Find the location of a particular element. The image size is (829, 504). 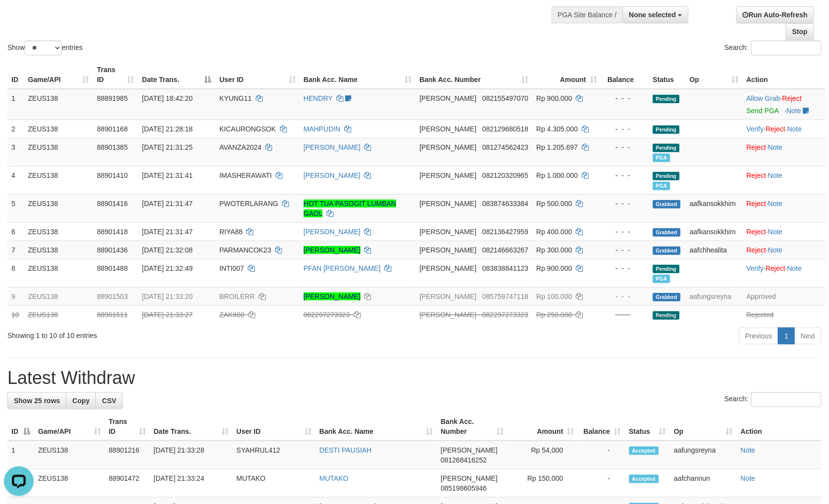

span: Rp 100.000 is located at coordinates (554, 297).